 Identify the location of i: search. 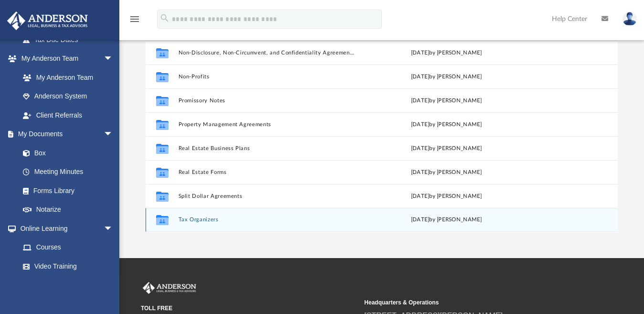
(165, 18).